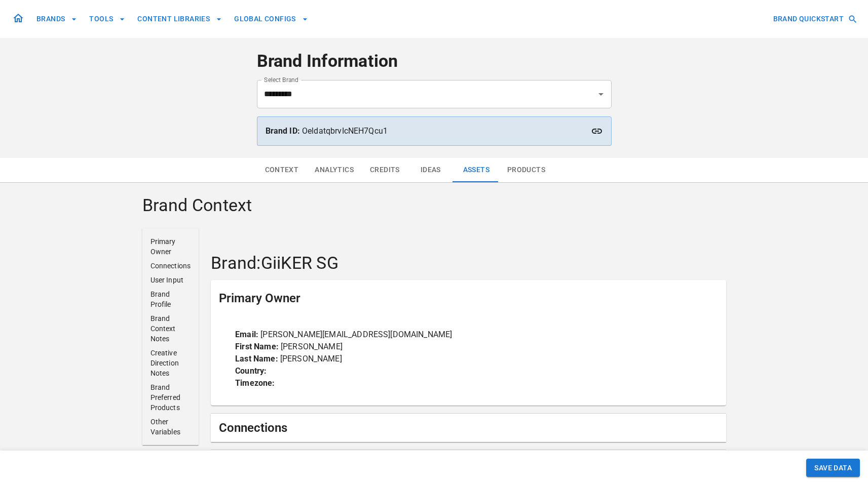 Image resolution: width=868 pixels, height=485 pixels. I want to click on strong: Last Name:, so click(256, 359).